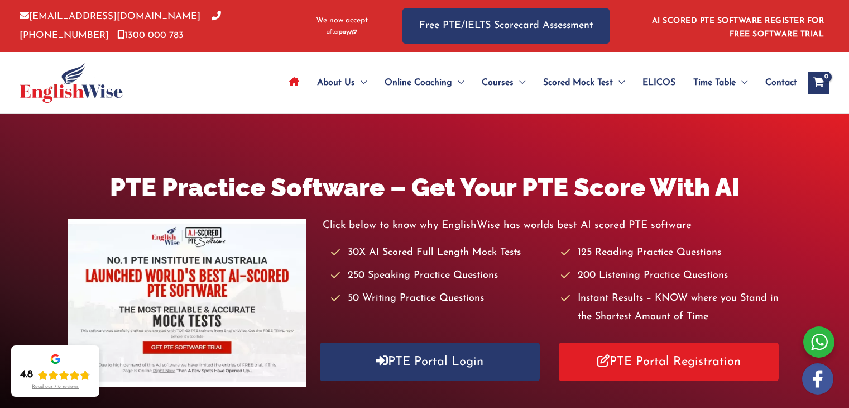 The image size is (849, 408). I want to click on a: PTE Portal Login, so click(430, 361).